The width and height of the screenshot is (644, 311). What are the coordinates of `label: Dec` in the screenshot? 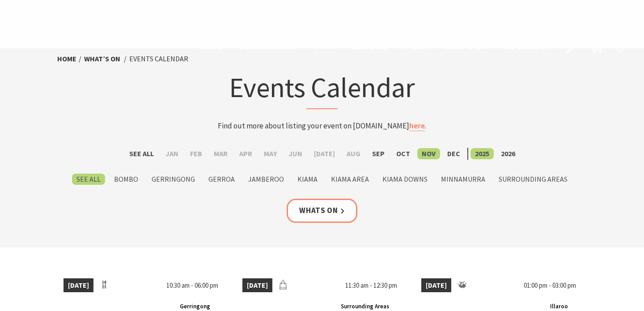 It's located at (453, 153).